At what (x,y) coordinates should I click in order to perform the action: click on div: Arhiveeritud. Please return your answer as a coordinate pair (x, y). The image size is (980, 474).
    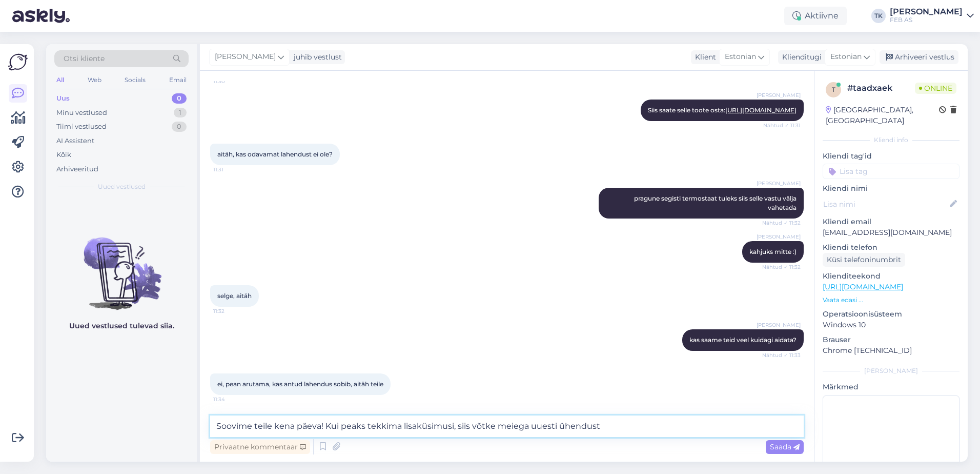
    Looking at the image, I should click on (77, 169).